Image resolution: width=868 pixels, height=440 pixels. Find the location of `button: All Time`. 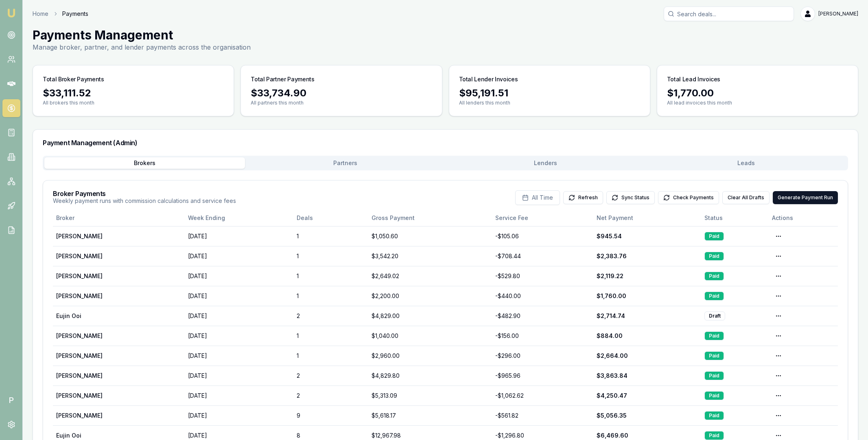

button: All Time is located at coordinates (537, 198).